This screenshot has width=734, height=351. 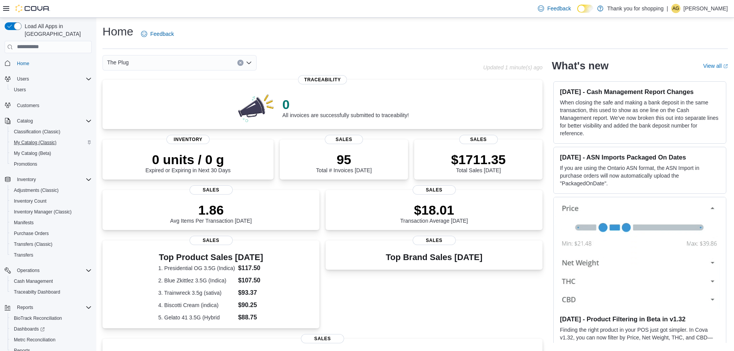 I want to click on span: Feedback, so click(x=162, y=34).